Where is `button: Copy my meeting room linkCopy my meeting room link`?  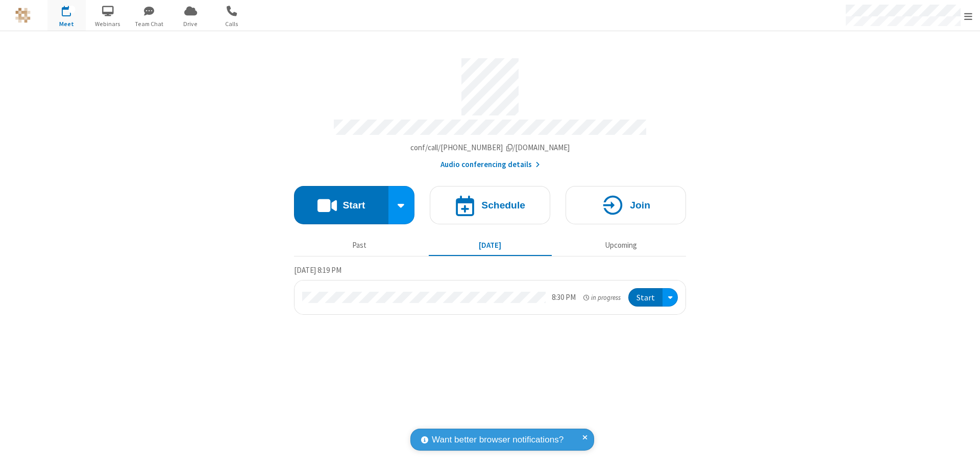
button: Copy my meeting room linkCopy my meeting room link is located at coordinates (490, 147).